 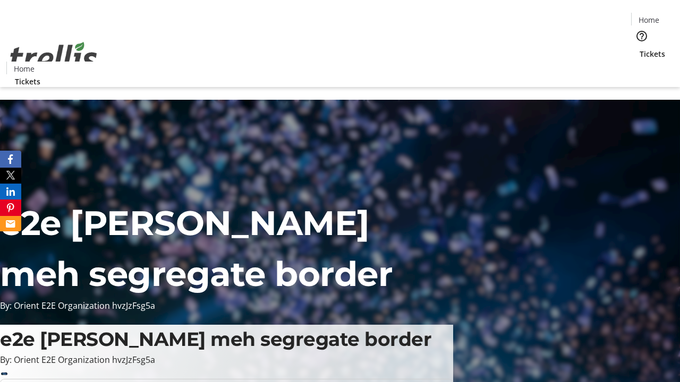 What do you see at coordinates (642, 70) in the screenshot?
I see `button: Cart` at bounding box center [642, 70].